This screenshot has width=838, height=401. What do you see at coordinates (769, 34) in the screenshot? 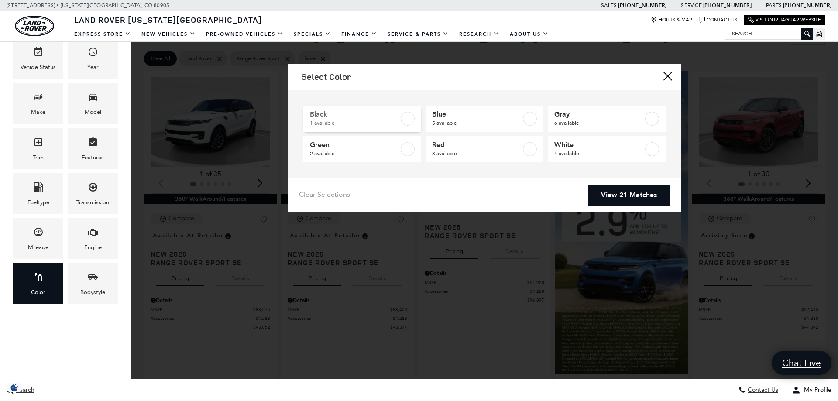
I see `input: Search` at bounding box center [769, 34].